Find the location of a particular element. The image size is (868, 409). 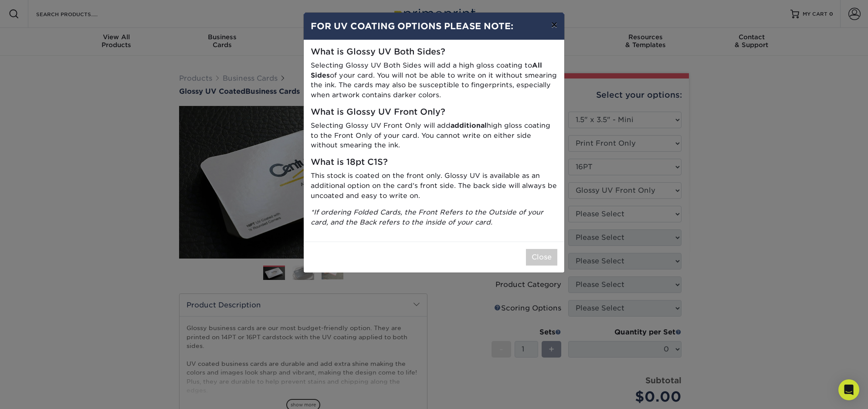

strong: All Sides is located at coordinates (426, 70).